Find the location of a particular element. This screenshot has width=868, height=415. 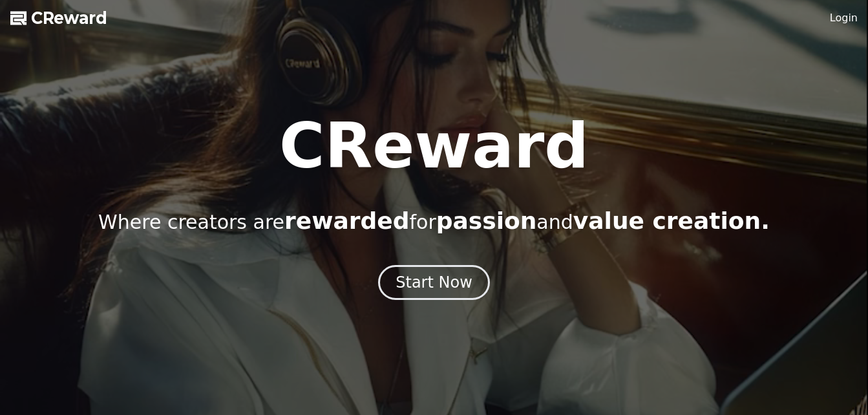

span: passion is located at coordinates (486, 221).